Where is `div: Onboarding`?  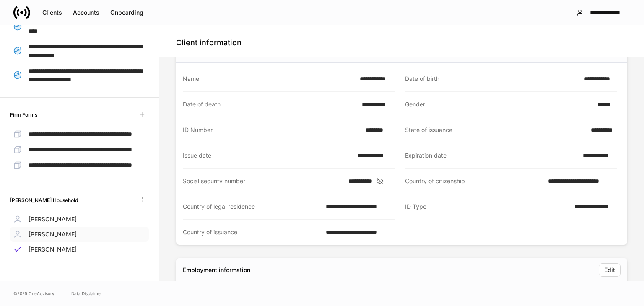
div: Onboarding is located at coordinates (127, 13).